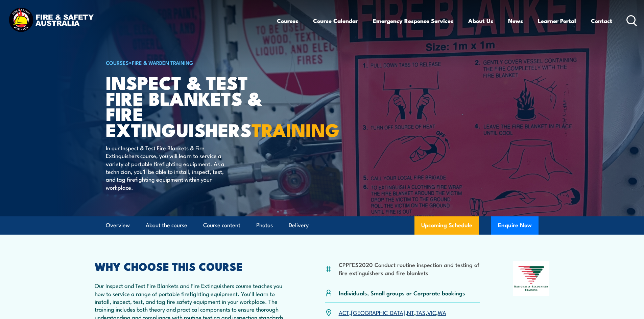 This screenshot has height=319, width=644. Describe the element at coordinates (402, 293) in the screenshot. I see `p: Individuals, Small groups or Corporate bookings` at that location.